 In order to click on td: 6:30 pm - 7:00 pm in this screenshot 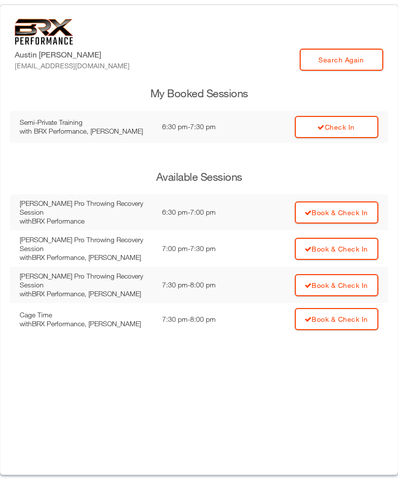, I will do `click(202, 212)`.